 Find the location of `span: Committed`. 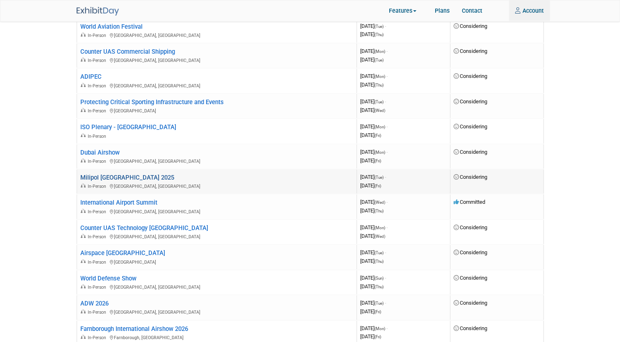

span: Committed is located at coordinates (469, 201).